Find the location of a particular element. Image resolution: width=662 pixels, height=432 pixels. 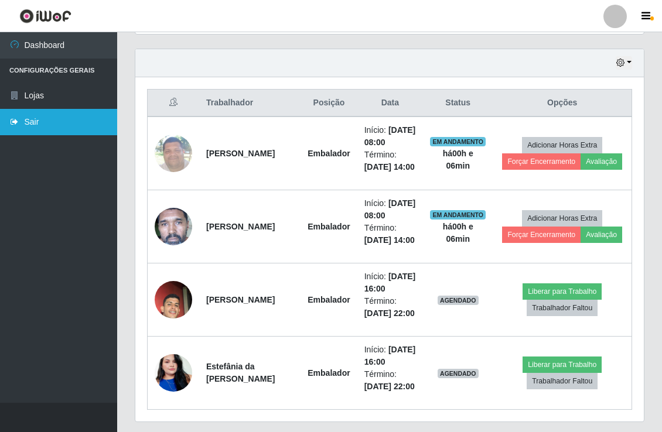

img: 1705535567021.jpeg is located at coordinates (173, 373).